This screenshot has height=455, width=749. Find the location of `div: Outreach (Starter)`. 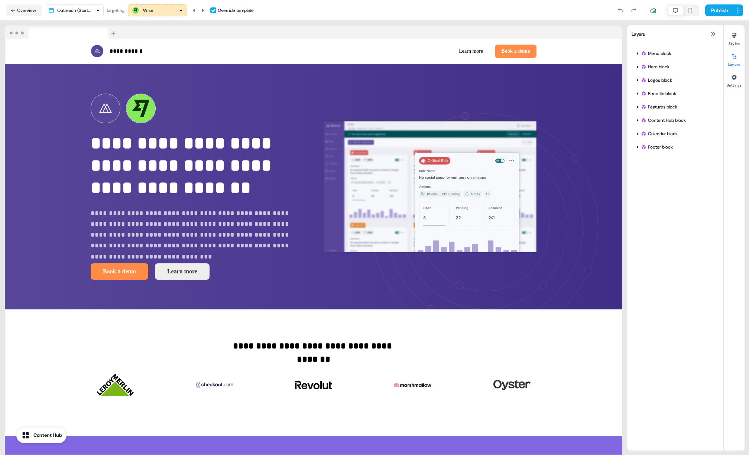

div: Outreach (Starter) is located at coordinates (75, 10).